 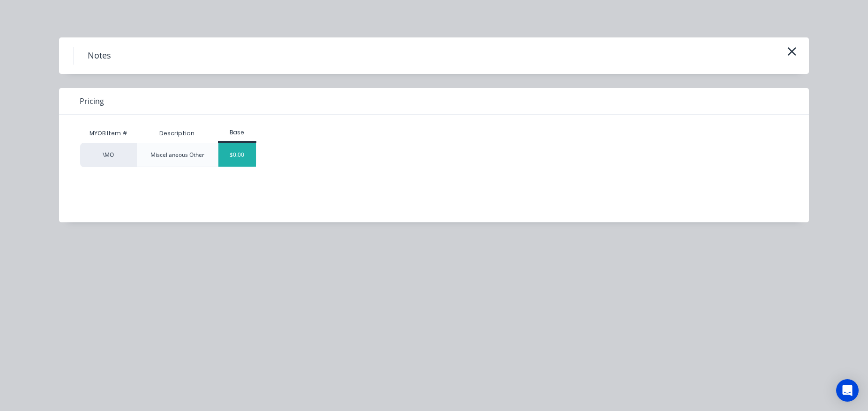 I want to click on div: $0.00, so click(x=237, y=155).